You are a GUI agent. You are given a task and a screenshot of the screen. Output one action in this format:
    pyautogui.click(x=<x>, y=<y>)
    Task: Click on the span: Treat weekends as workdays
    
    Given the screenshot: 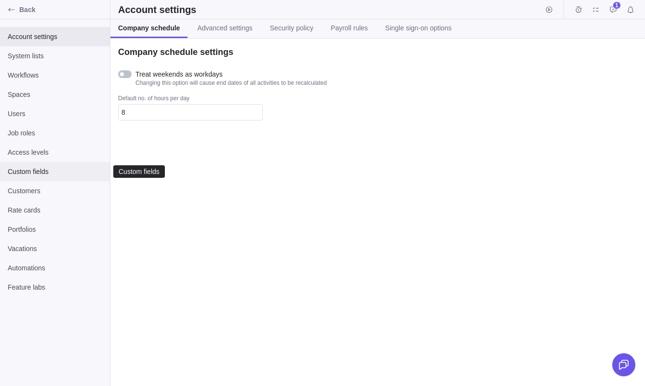 What is the action you would take?
    pyautogui.click(x=231, y=74)
    